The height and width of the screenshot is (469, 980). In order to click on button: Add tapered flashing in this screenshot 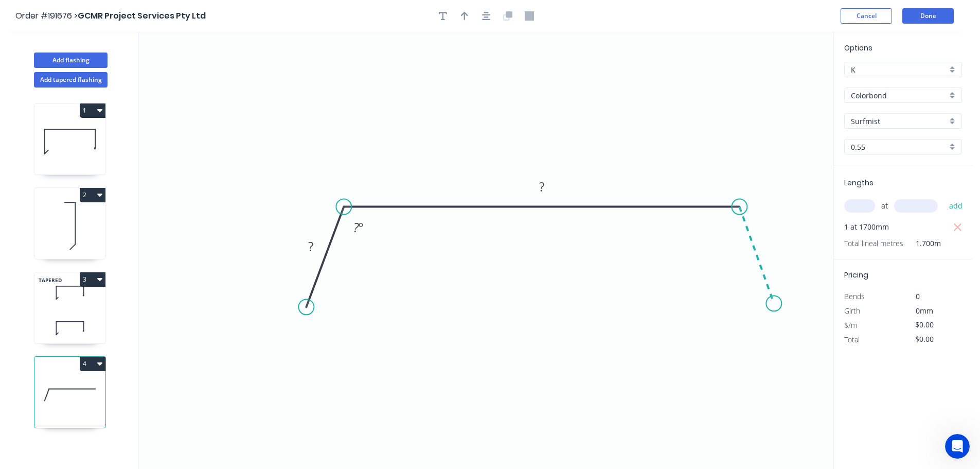, I will do `click(70, 80)`.